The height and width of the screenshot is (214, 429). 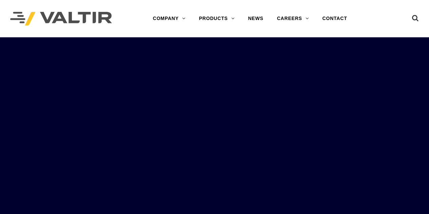 What do you see at coordinates (293, 19) in the screenshot?
I see `a: CAREERS` at bounding box center [293, 19].